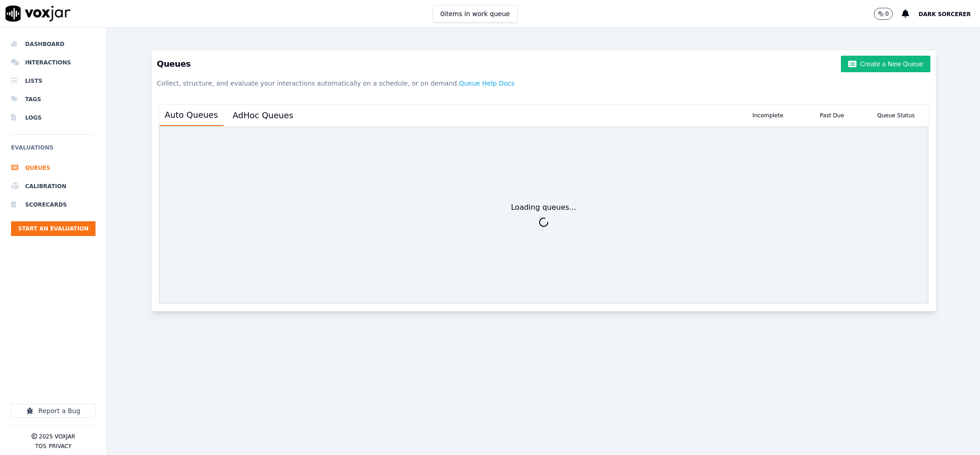 The image size is (980, 455). What do you see at coordinates (54, 118) in the screenshot?
I see `li: Logs` at bounding box center [54, 118].